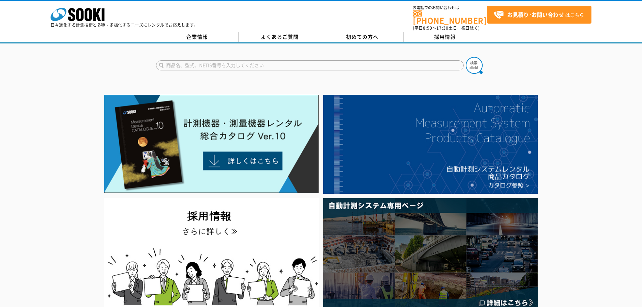  I want to click on img: Catalog Ver10, so click(211, 144).